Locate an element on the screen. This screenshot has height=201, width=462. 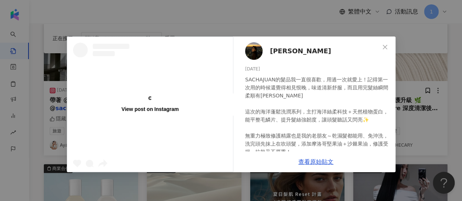
a: View post on Instagram is located at coordinates (150, 104).